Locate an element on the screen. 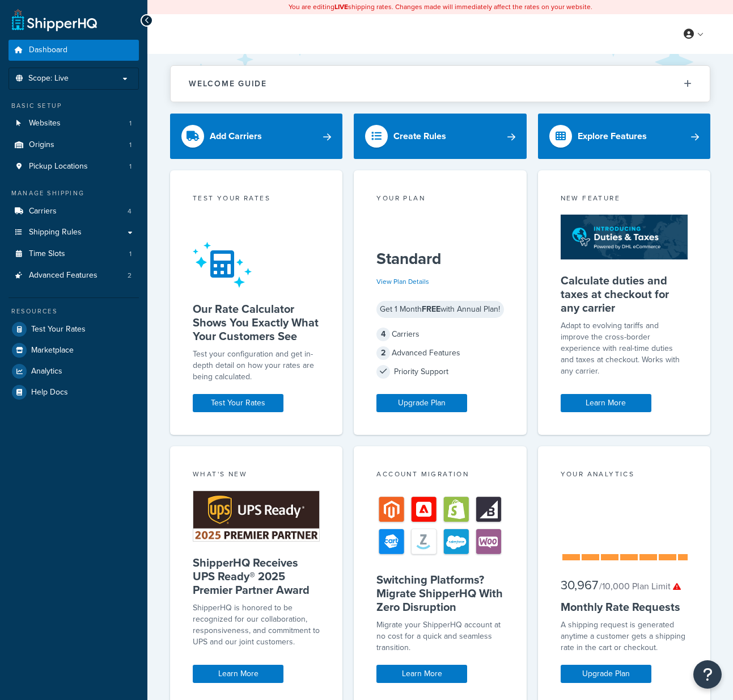 This screenshot has height=700, width=733. li: Time Slots is located at coordinates (74, 254).